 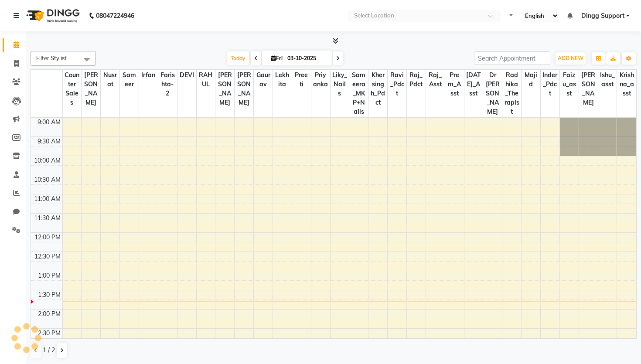 What do you see at coordinates (72, 89) in the screenshot?
I see `span: Counter Sales` at bounding box center [72, 89].